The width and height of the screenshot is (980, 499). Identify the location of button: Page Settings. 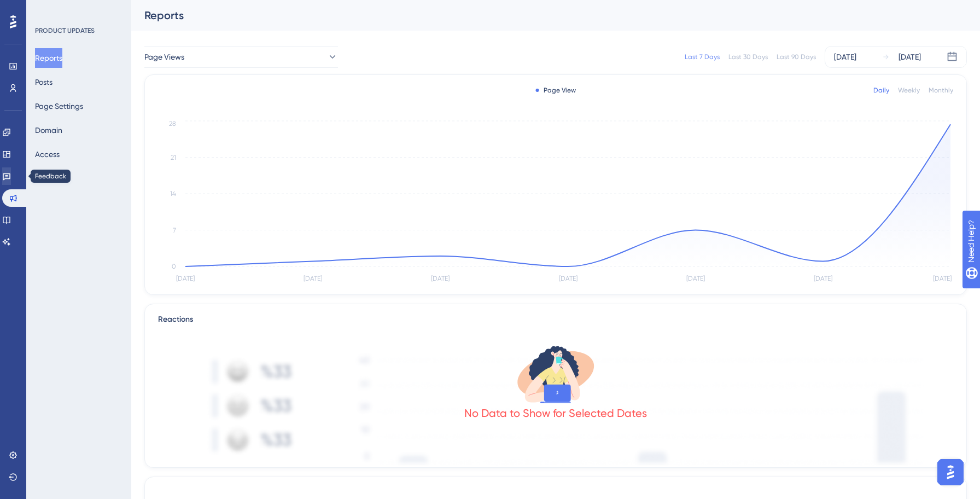
(59, 106).